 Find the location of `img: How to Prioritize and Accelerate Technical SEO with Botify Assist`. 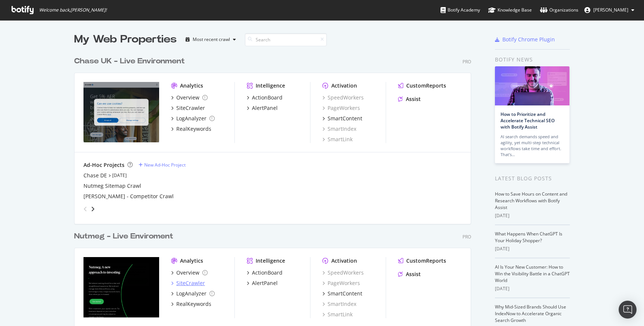

img: How to Prioritize and Accelerate Technical SEO with Botify Assist is located at coordinates (532, 86).